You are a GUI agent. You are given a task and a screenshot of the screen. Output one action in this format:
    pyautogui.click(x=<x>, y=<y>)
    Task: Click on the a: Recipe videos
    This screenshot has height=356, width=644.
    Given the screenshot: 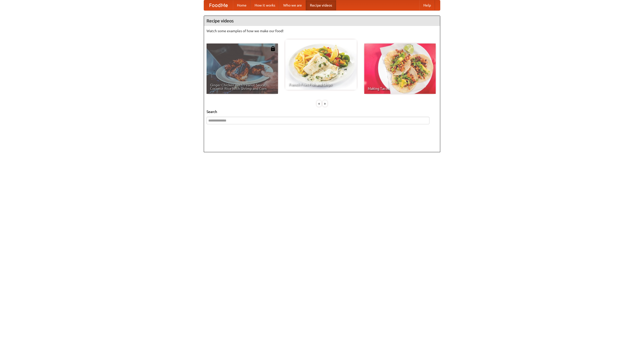 What is the action you would take?
    pyautogui.click(x=321, y=5)
    